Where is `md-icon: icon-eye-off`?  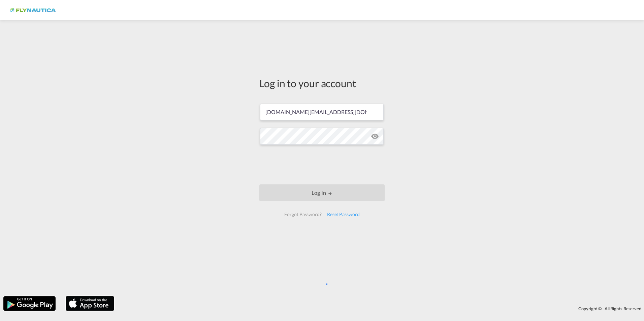
md-icon: icon-eye-off is located at coordinates (375, 137).